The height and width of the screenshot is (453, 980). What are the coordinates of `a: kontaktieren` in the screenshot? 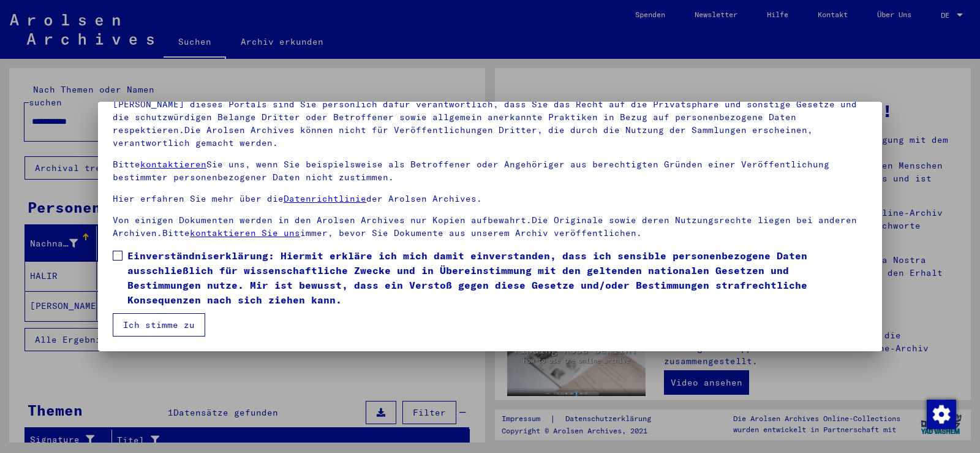 It's located at (173, 165).